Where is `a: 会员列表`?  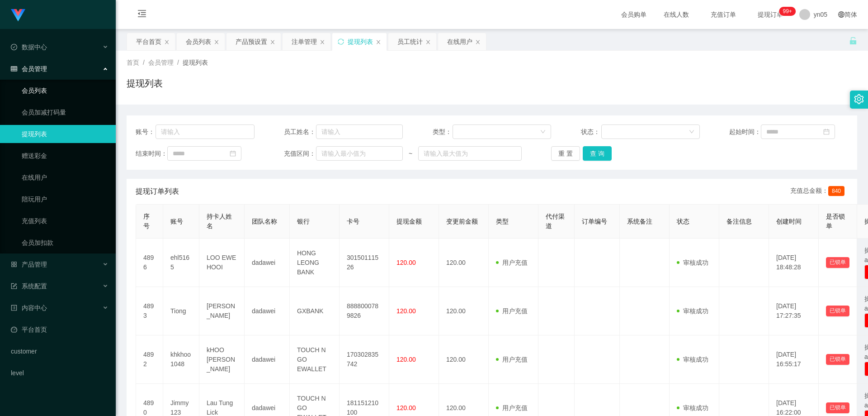
a: 会员列表 is located at coordinates (65, 91).